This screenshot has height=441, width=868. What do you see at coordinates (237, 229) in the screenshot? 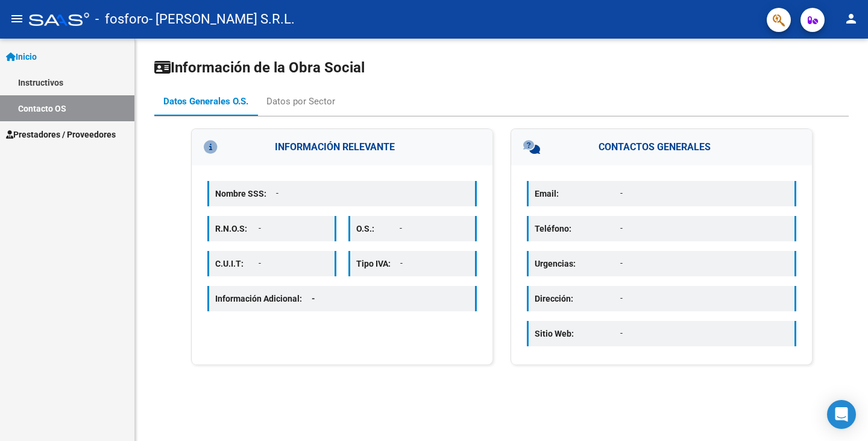
I see `p: R.N.O.S:` at bounding box center [237, 229].